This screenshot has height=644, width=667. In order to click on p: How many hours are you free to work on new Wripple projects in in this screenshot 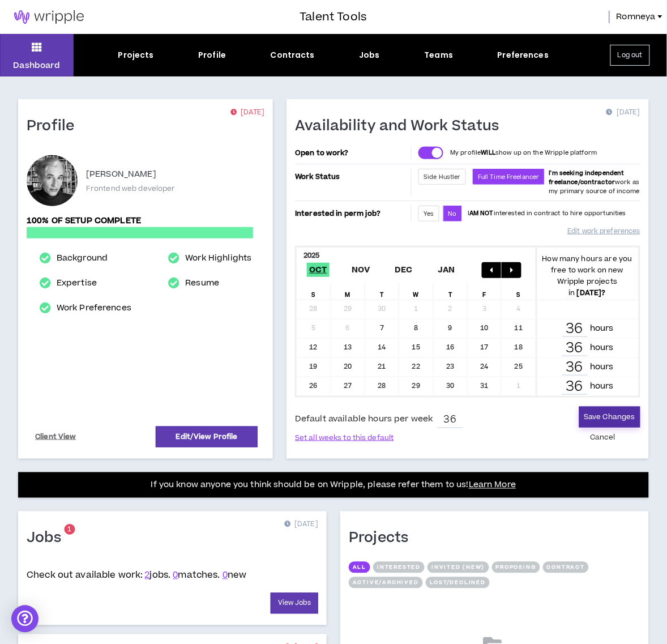, I will do `click(588, 276)`.